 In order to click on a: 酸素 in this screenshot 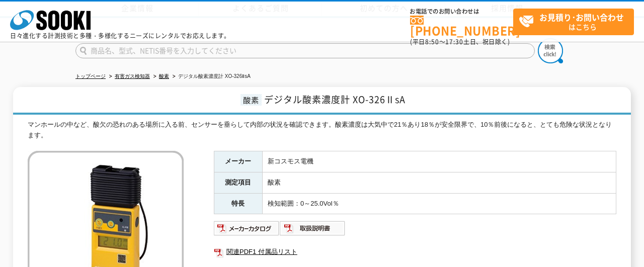, I will do `click(164, 76)`.